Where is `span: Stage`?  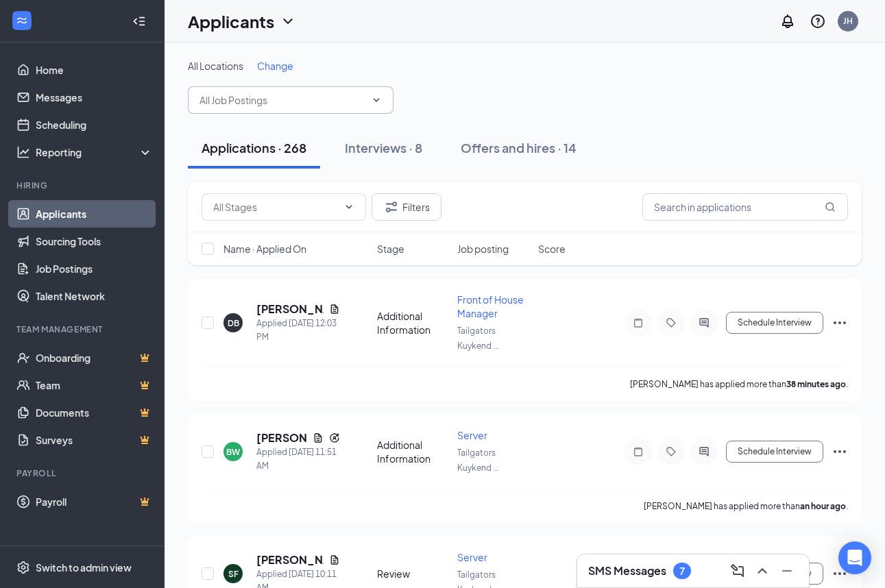 span: Stage is located at coordinates (390, 249).